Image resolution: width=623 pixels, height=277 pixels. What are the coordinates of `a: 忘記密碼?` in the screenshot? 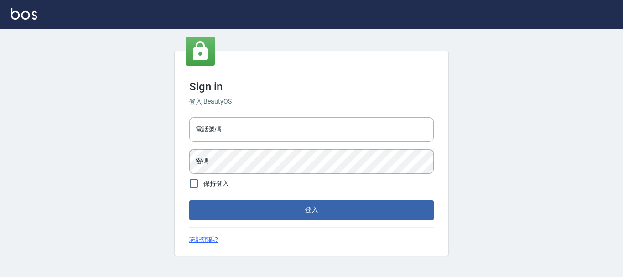 It's located at (203, 239).